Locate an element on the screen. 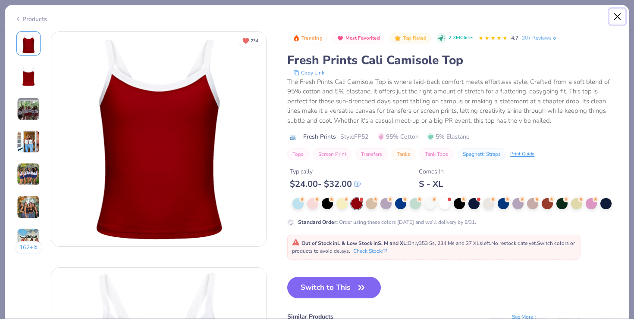 The width and height of the screenshot is (634, 319). img: brand logo is located at coordinates (293, 138).